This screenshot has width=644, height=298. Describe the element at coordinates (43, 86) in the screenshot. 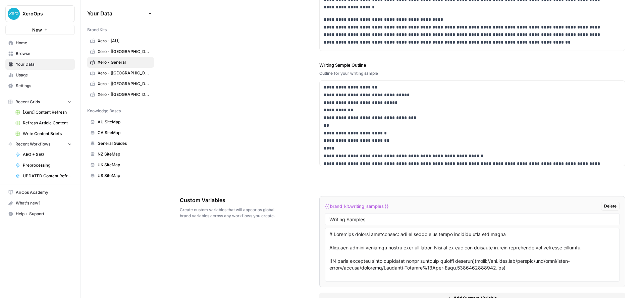

I see `span: Settings` at that location.